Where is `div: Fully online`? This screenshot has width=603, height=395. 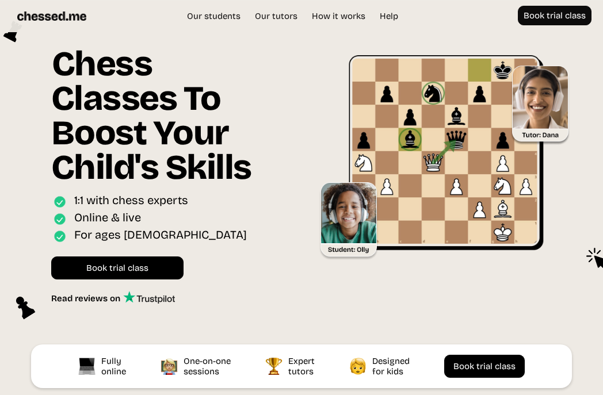 div: Fully online is located at coordinates (115, 367).